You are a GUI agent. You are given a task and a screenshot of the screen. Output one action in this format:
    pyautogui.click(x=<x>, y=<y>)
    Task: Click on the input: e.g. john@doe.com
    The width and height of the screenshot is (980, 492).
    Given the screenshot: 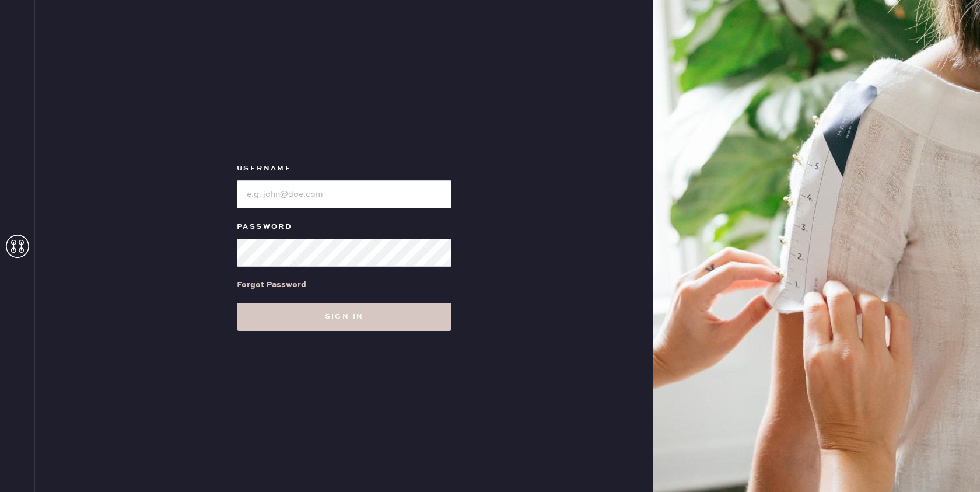 What is the action you would take?
    pyautogui.click(x=344, y=194)
    